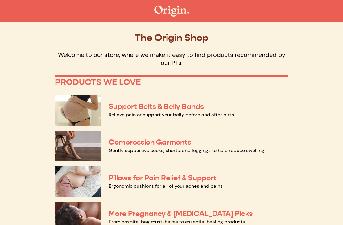  I want to click on p: Welcome to our store, where we make it easy to find products recommended by our PTs., so click(171, 59).